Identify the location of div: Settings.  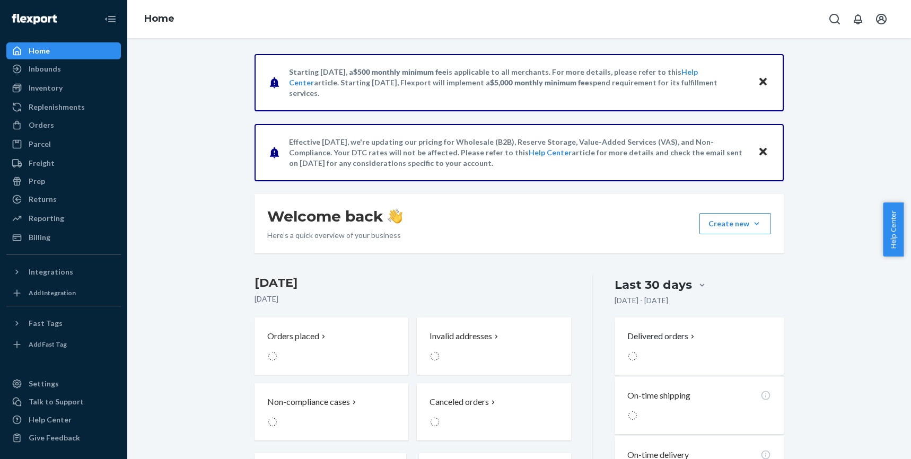
(44, 384).